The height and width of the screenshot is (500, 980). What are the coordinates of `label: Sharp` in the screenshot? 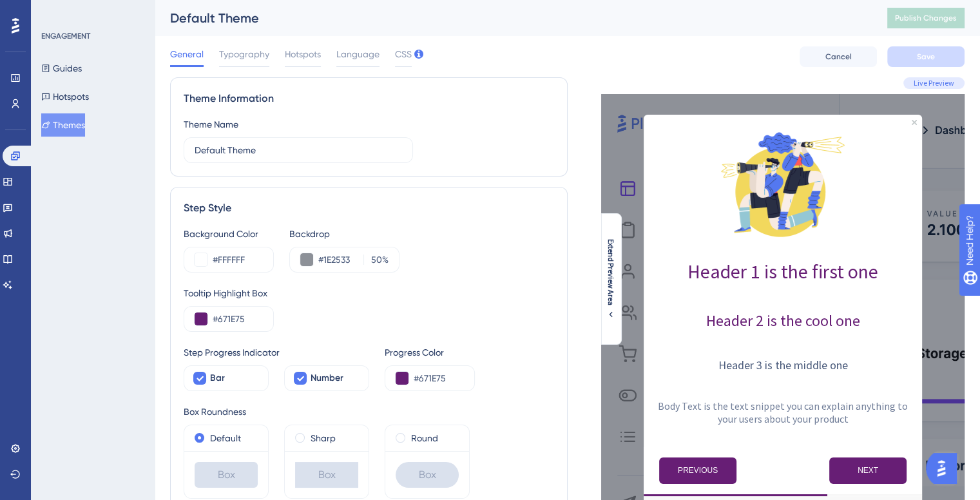 It's located at (322, 438).